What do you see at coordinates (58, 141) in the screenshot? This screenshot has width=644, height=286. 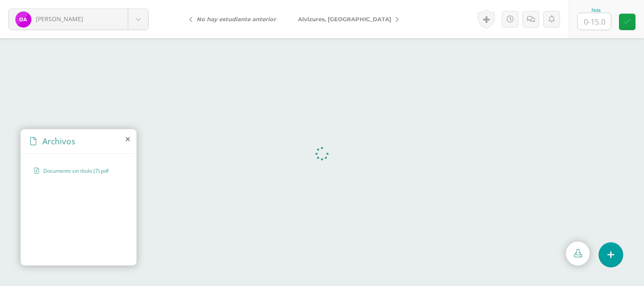 I see `span: Archivos` at bounding box center [58, 141].